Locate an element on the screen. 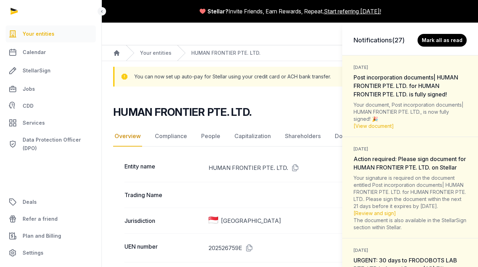  span: Action required: Please sign document for HUMAN FRONTIER PTE. LTD. on Stellar is located at coordinates (410, 163).